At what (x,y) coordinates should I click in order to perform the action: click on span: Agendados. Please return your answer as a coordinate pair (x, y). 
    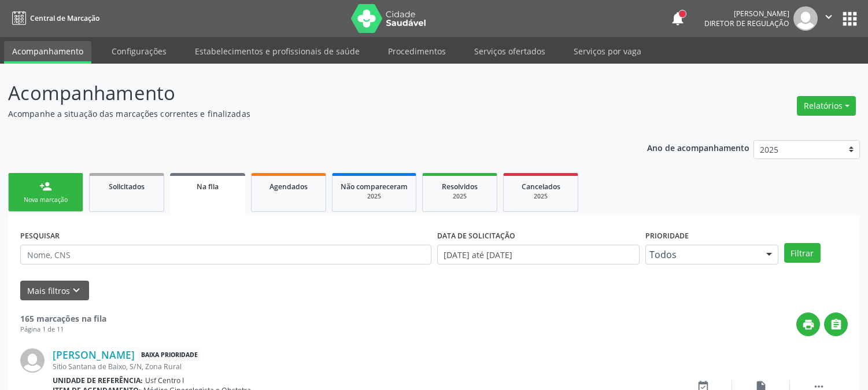
    Looking at the image, I should click on (288, 186).